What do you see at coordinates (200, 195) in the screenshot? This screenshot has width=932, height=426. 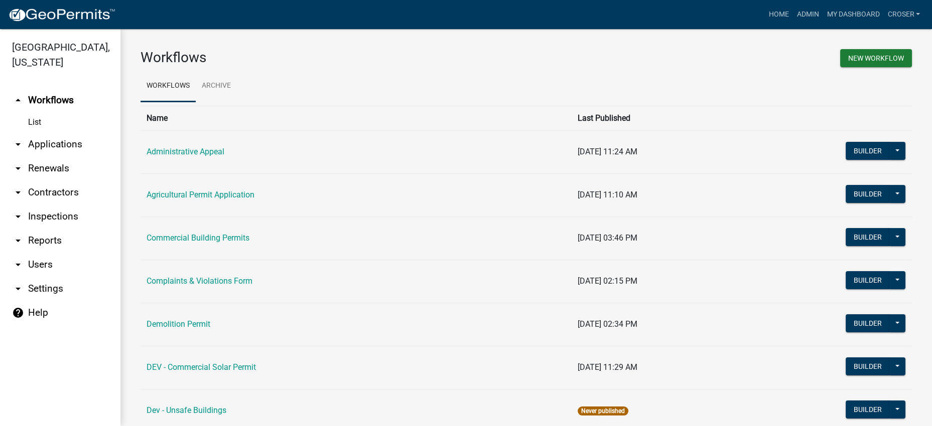 I see `a: Agricultural Permit Application` at bounding box center [200, 195].